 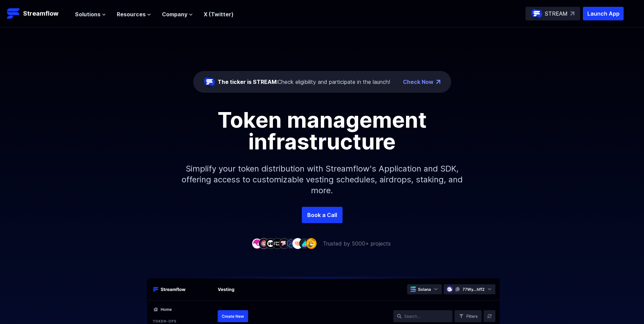 I want to click on img: company-5, so click(x=284, y=243).